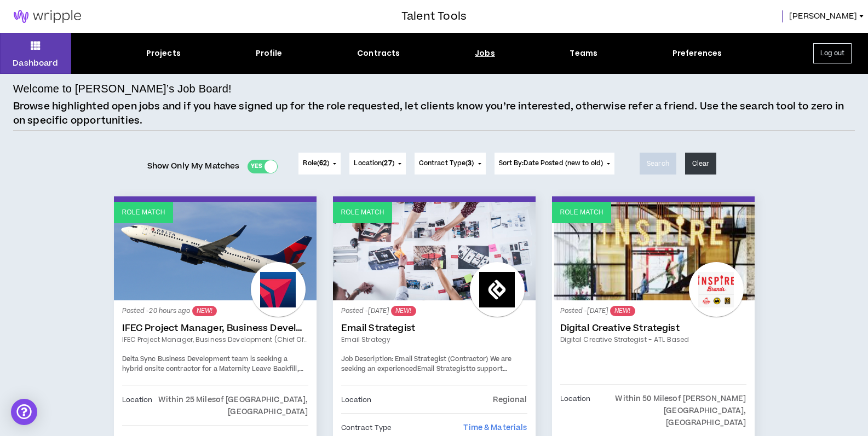 The width and height of the screenshot is (868, 436). What do you see at coordinates (433, 113) in the screenshot?
I see `p: Browse highlighted open jobs and if you have signed up for the role requested, let clients know y...` at bounding box center [433, 113].